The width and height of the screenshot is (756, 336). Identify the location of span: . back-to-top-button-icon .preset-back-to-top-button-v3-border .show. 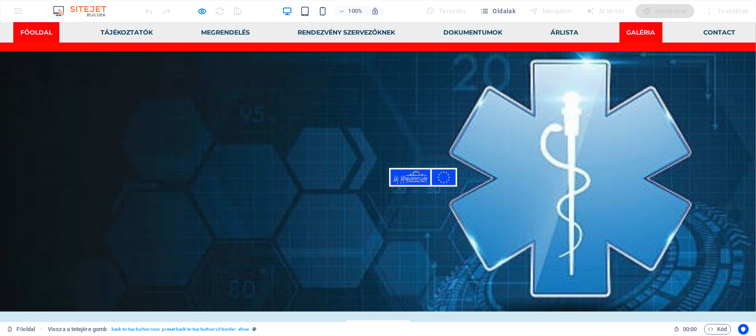
(179, 329).